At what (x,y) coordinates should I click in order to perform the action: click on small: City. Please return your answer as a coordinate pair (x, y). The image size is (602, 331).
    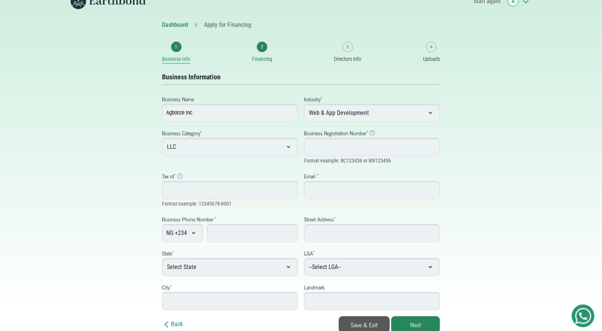
    Looking at the image, I should click on (166, 286).